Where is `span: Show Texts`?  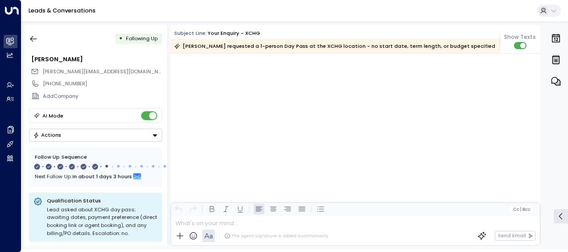
span: Show Texts is located at coordinates (520, 37).